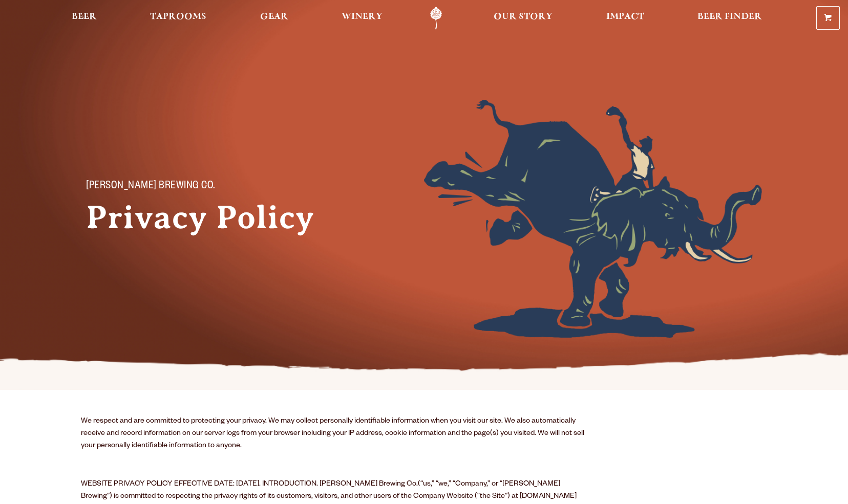  I want to click on span: Beer Finder, so click(729, 17).